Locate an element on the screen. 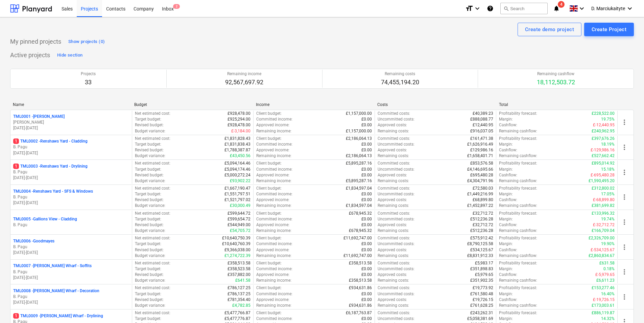  div: Total is located at coordinates (557, 105).